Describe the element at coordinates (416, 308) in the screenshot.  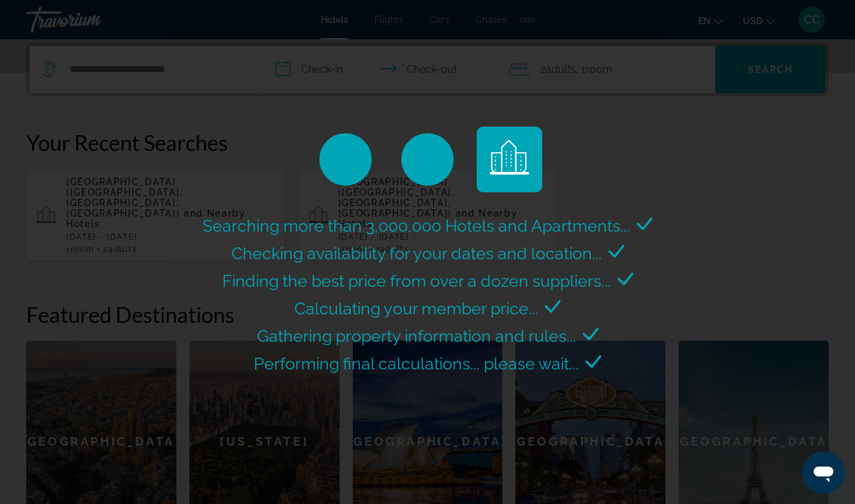
I see `span: Calculating your member price...` at that location.